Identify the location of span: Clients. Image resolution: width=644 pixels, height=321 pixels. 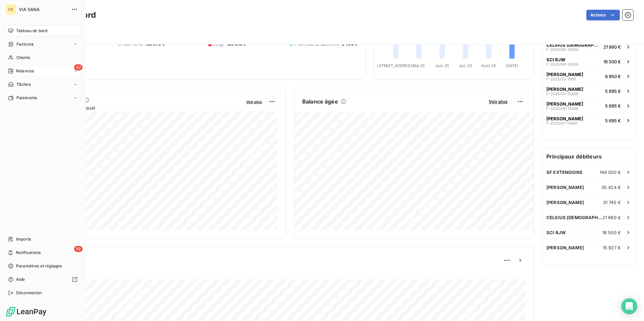
(23, 58).